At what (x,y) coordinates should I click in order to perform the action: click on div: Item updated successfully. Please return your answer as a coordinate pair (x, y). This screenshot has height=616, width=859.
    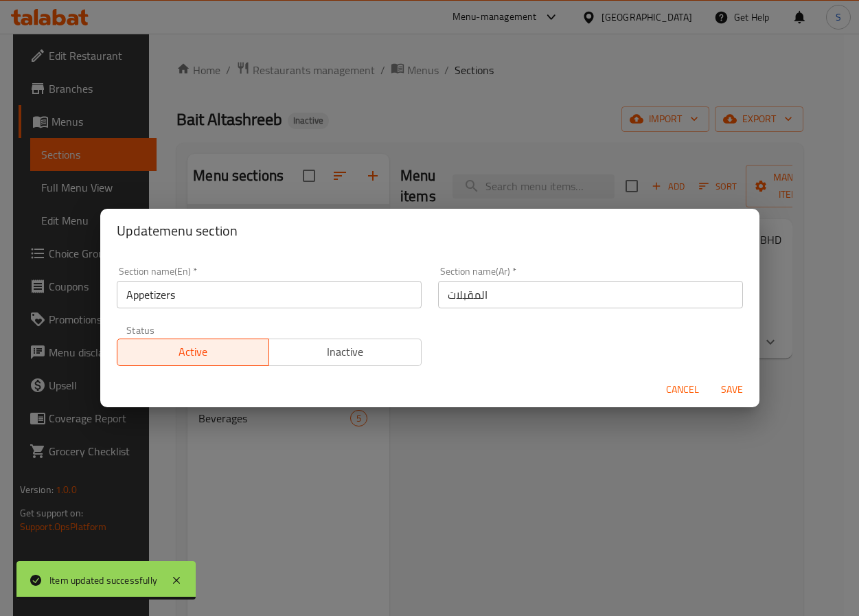
    Looking at the image, I should click on (103, 580).